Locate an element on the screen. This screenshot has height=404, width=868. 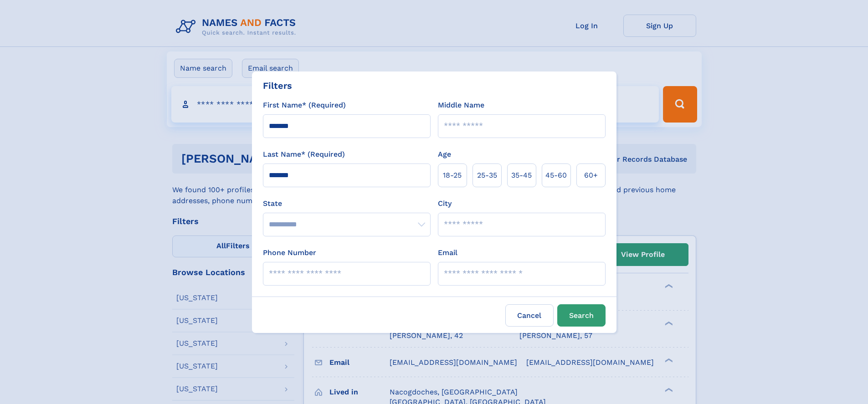
label: City is located at coordinates (445, 204).